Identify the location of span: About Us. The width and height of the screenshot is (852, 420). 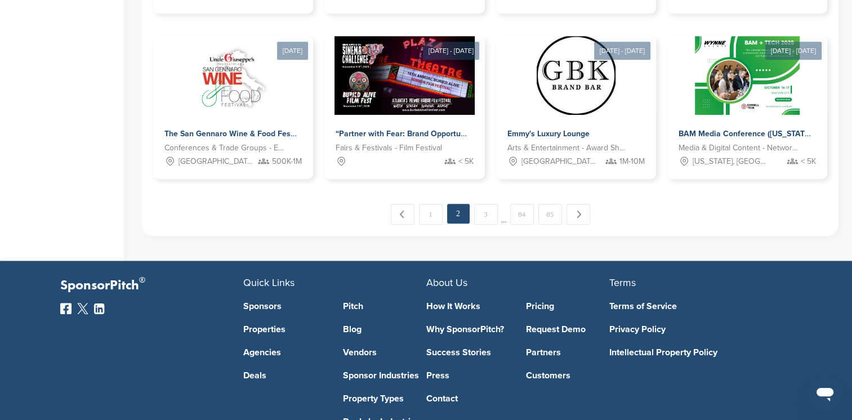
(447, 283).